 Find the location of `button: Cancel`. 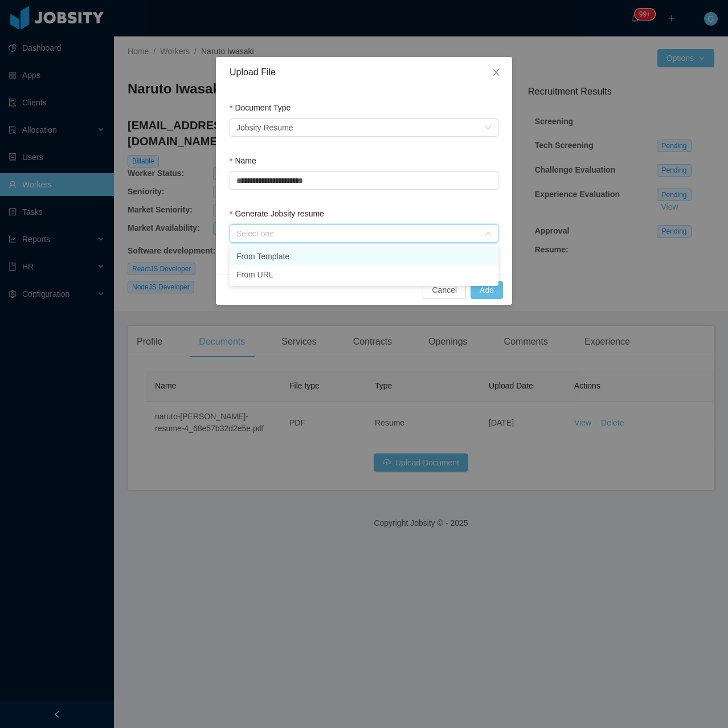

button: Cancel is located at coordinates (444, 290).